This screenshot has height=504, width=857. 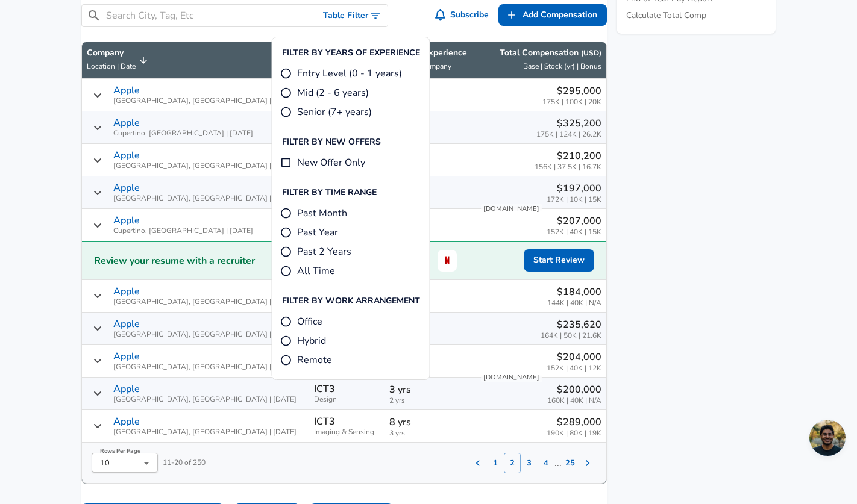 I want to click on p: $200,000, so click(x=574, y=390).